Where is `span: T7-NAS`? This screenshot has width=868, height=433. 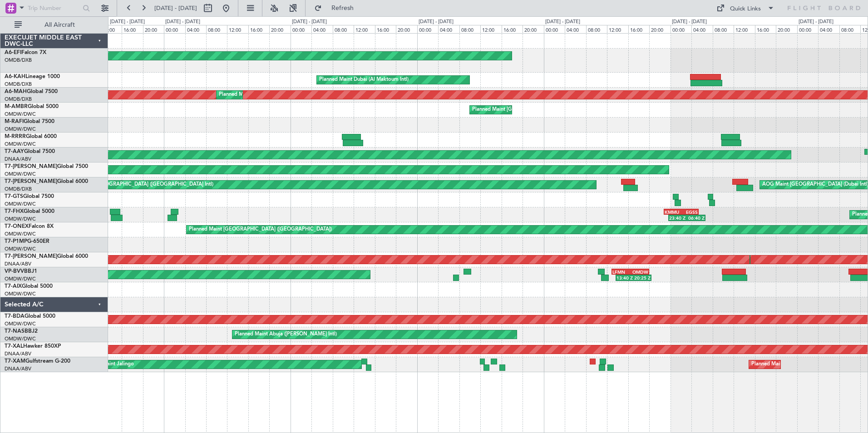
span: T7-NAS is located at coordinates (15, 332).